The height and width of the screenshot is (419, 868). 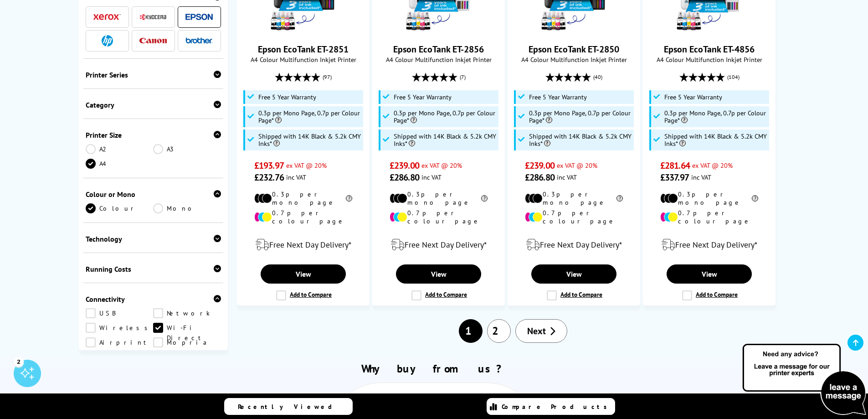 I want to click on div: Technology, so click(x=153, y=239).